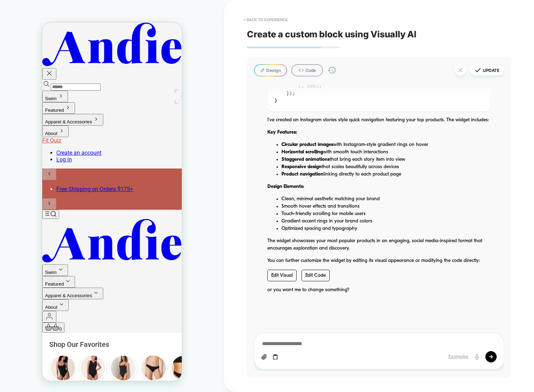  I want to click on span: Create a custom block using Visually AI, so click(379, 34).